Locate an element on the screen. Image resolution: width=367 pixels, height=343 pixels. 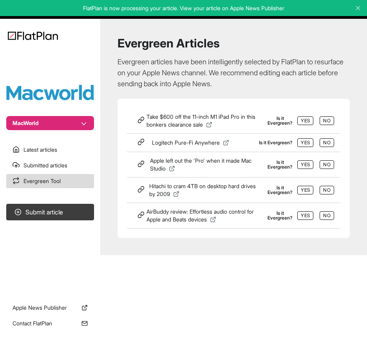
a: Contact FlatPlan is located at coordinates (50, 323).